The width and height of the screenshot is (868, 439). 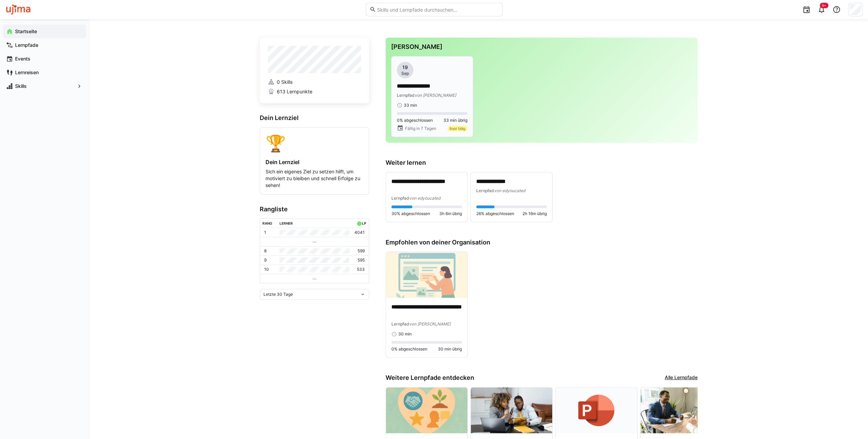 I want to click on span: 26% abgeschlossen, so click(x=495, y=214).